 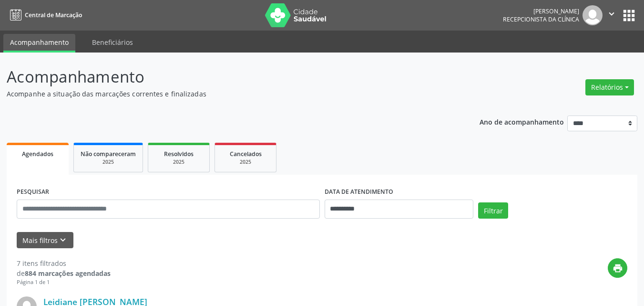 I want to click on span: Agendados, so click(x=38, y=154).